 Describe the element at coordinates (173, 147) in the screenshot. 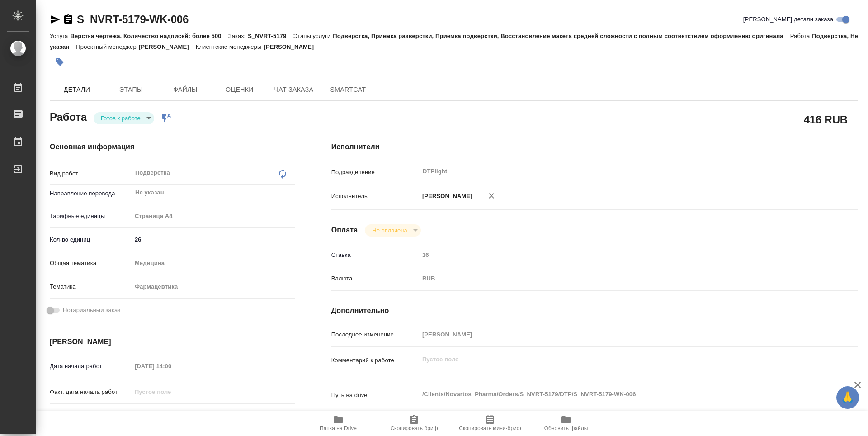

I see `h4: Основная информация` at that location.